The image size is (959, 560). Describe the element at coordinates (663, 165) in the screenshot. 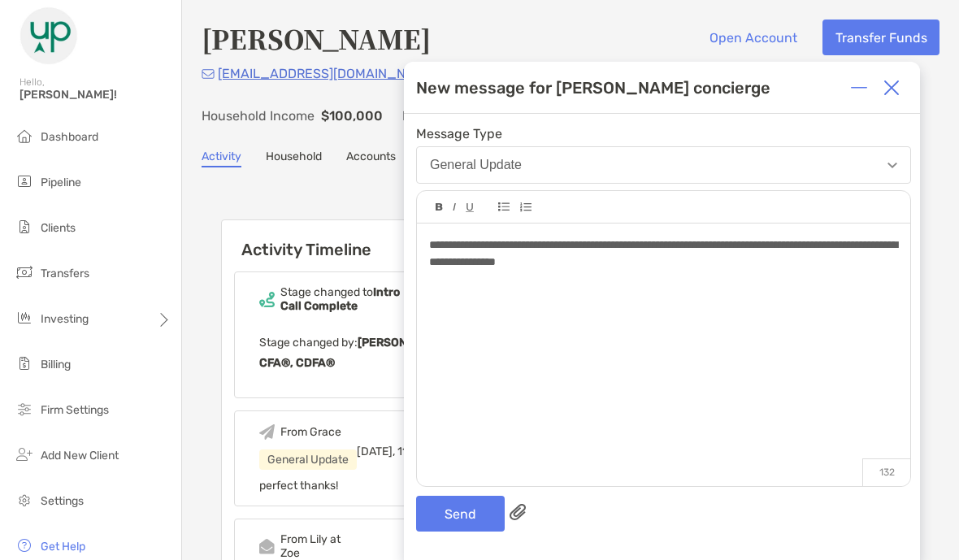

I see `button: General Update` at that location.